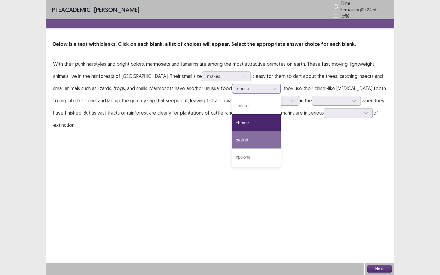 The image size is (440, 275). Describe the element at coordinates (223, 76) in the screenshot. I see `div: makes` at that location.